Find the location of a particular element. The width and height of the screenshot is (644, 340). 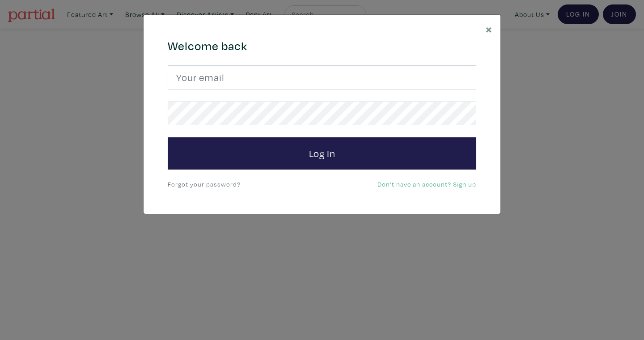

input: Your email is located at coordinates (322, 77).